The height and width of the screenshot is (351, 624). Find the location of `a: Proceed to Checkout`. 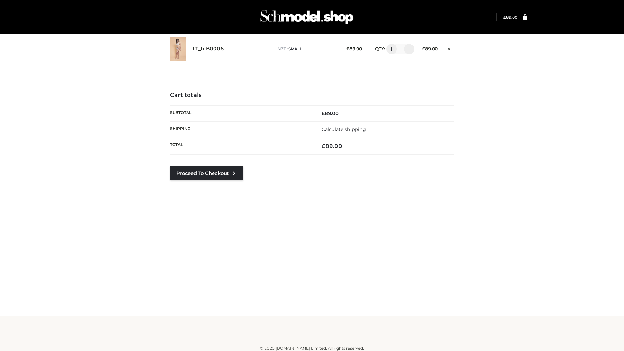

a: Proceed to Checkout is located at coordinates (207, 173).